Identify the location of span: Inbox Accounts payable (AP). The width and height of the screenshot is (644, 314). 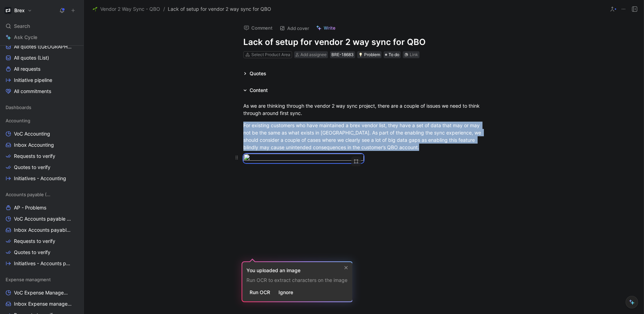
(43, 230).